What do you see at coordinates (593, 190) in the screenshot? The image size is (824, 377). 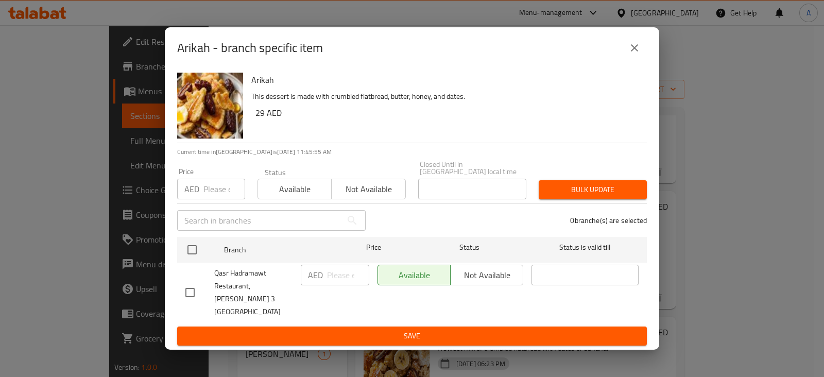 I see `button: Bulk update` at bounding box center [593, 190].